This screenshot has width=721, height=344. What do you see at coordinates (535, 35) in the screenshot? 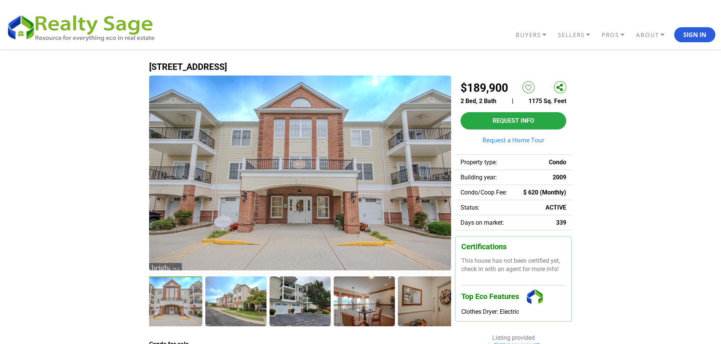
I see `a: BUYERS` at bounding box center [535, 35].